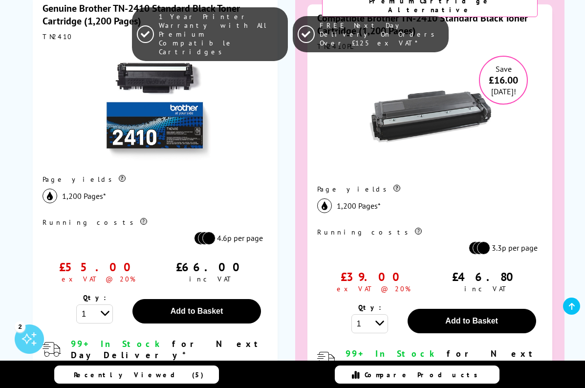 Image resolution: width=585 pixels, height=388 pixels. I want to click on img: Brother TN-2410 Standard Black Toner Cartridge (1,200 Pages), so click(155, 107).